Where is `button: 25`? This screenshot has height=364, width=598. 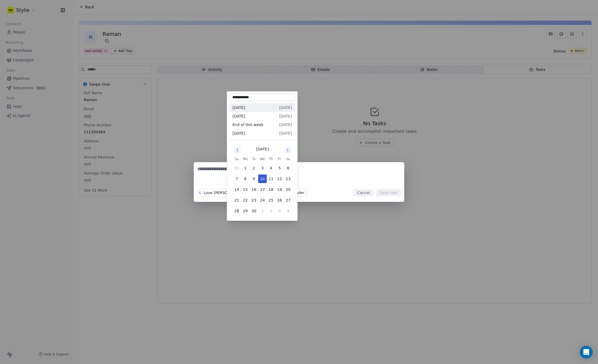 button: 25 is located at coordinates (271, 200).